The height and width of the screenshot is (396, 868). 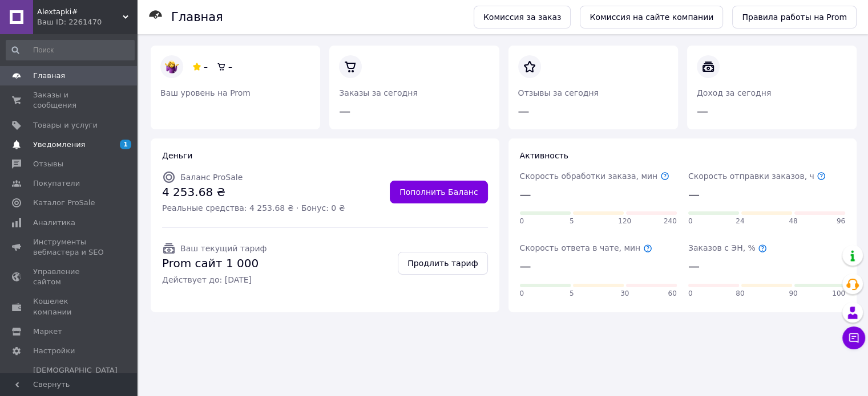 I want to click on span: Уведомления, so click(x=59, y=145).